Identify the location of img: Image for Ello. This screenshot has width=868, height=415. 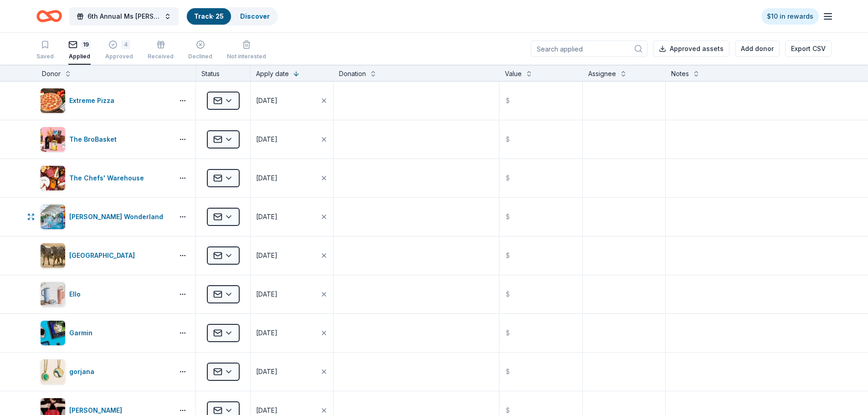
(53, 295).